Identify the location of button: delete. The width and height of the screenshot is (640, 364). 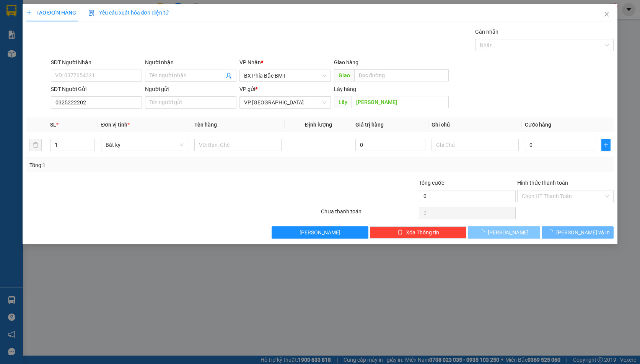
(35, 145).